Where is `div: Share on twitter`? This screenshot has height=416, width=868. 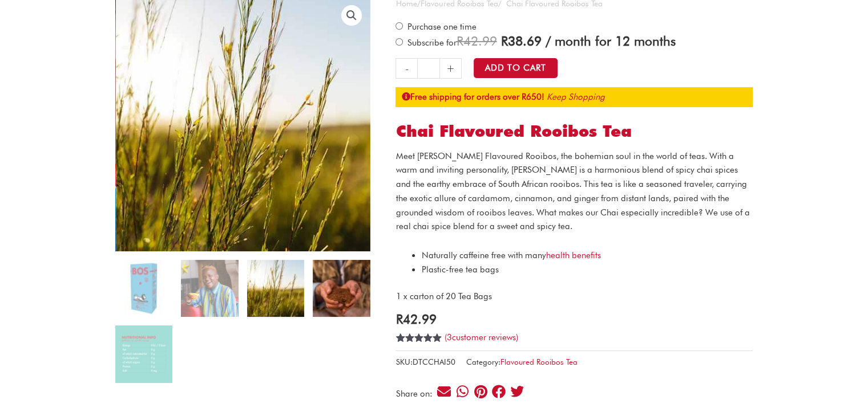 div: Share on twitter is located at coordinates (517, 392).